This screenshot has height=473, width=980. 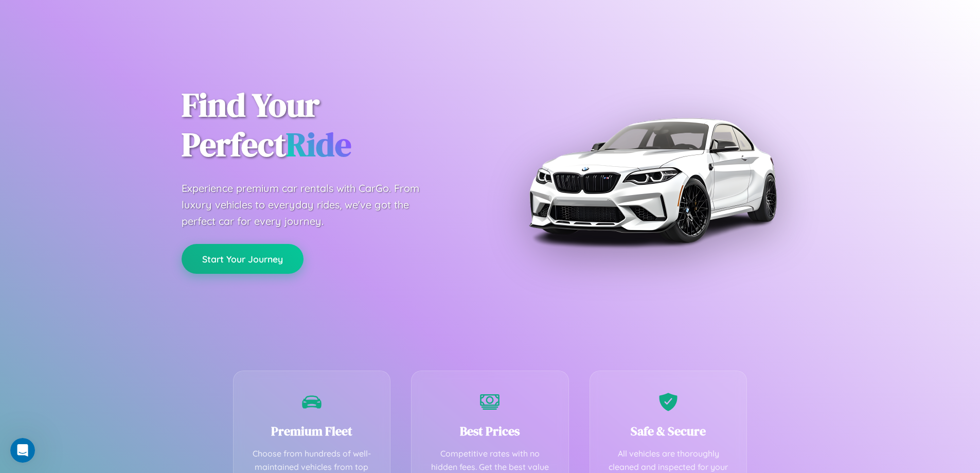 I want to click on h3: Safe & Secure, so click(x=668, y=431).